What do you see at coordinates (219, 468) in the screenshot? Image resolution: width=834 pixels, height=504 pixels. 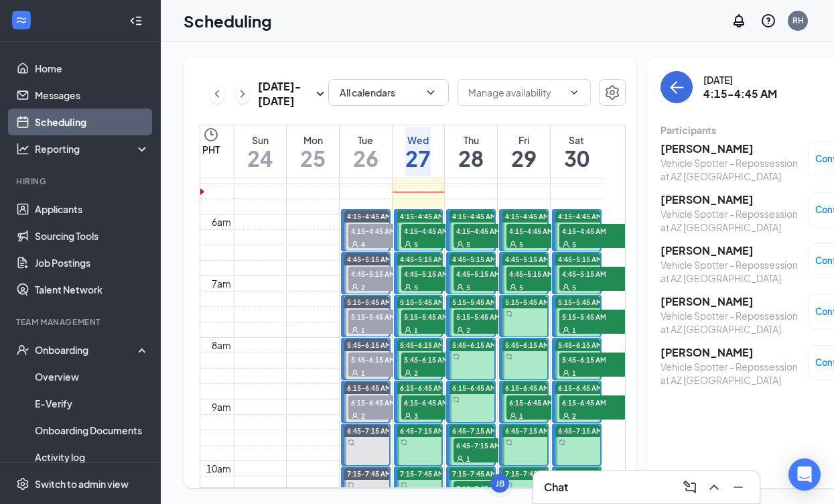 I see `div: 10am` at bounding box center [219, 468].